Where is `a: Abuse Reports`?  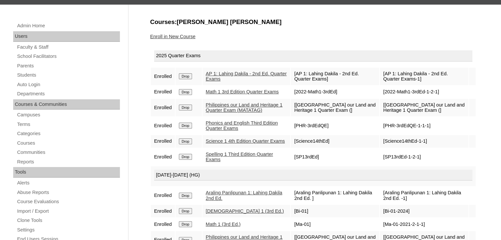
a: Abuse Reports is located at coordinates (68, 193).